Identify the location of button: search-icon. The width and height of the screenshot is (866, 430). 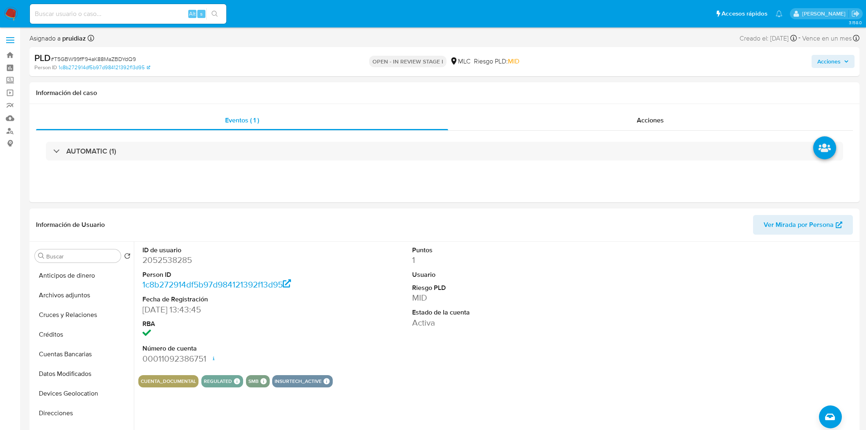
(214, 14).